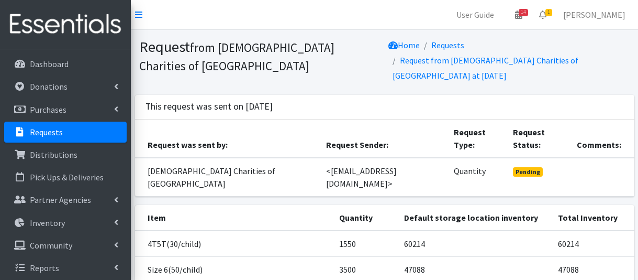 Image resolution: width=638 pixels, height=280 pixels. What do you see at coordinates (65, 245) in the screenshot?
I see `a: Community` at bounding box center [65, 245].